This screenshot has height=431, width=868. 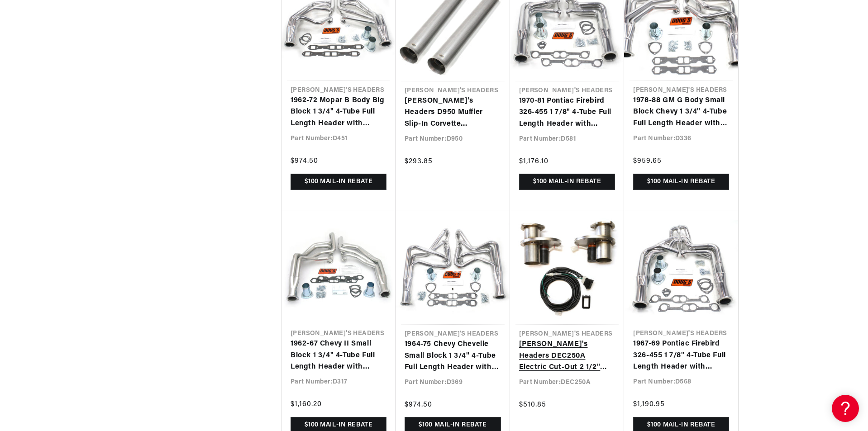 What do you see at coordinates (339, 112) in the screenshot?
I see `a: 1962-72 Mopar B Body Big Block 1 3/4" 4-Tube Full Length Header with Metallic Ceramic Coating` at bounding box center [339, 112].